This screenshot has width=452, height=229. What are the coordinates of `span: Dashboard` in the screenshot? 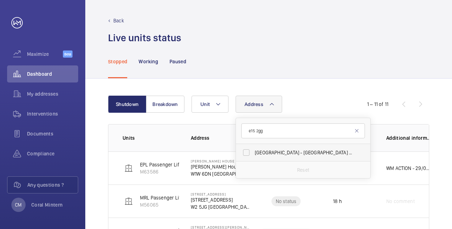 It's located at (53, 74).